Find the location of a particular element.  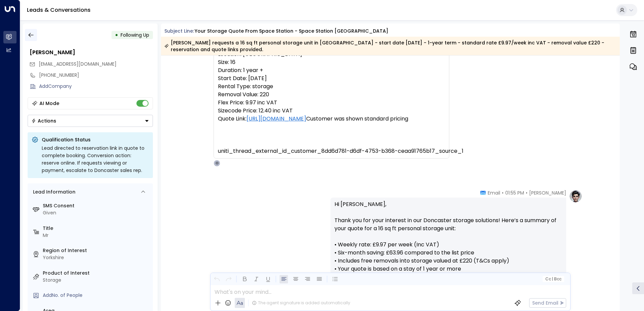

label: Product of Interest is located at coordinates (96, 273).